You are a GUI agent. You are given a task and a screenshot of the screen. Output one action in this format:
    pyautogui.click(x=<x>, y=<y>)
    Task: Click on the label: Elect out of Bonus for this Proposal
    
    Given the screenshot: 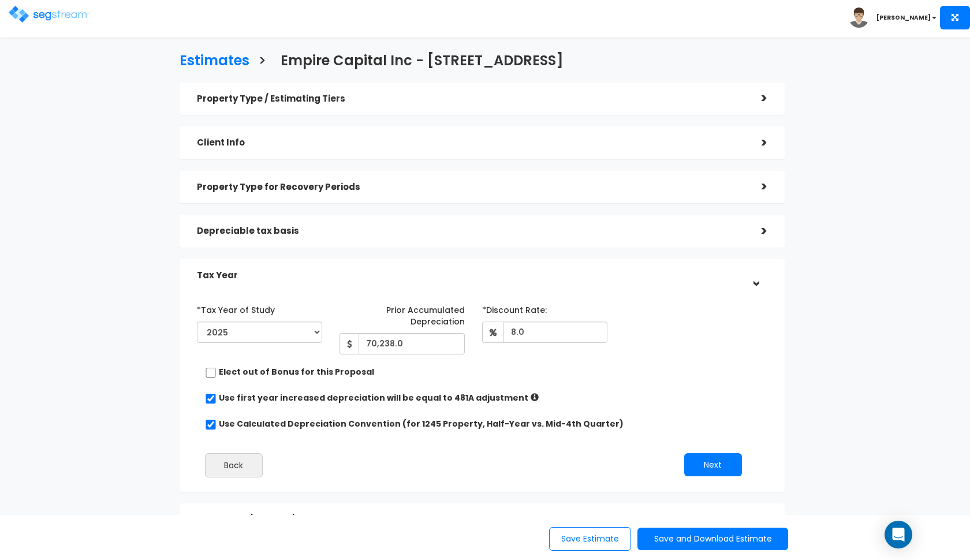 What is the action you would take?
    pyautogui.click(x=296, y=371)
    